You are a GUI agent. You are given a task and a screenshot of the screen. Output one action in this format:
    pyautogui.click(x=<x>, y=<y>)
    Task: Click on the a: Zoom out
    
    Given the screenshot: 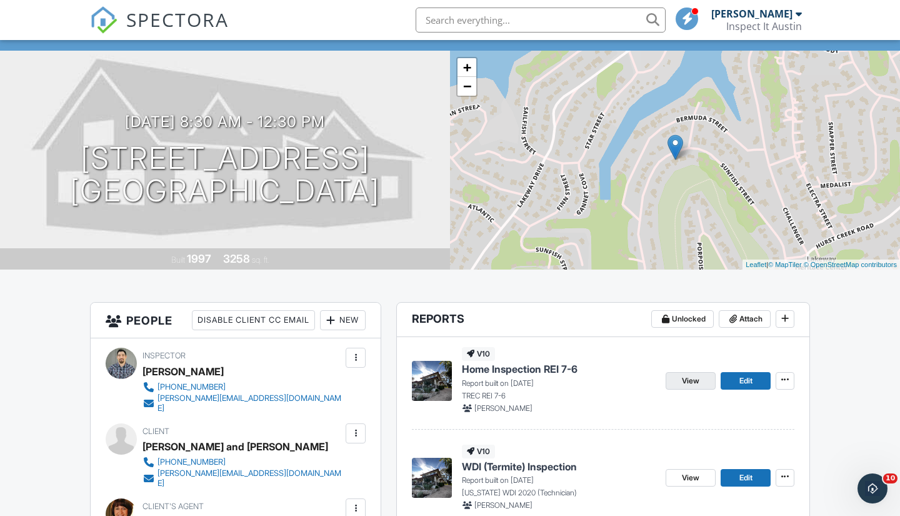 What is the action you would take?
    pyautogui.click(x=467, y=86)
    